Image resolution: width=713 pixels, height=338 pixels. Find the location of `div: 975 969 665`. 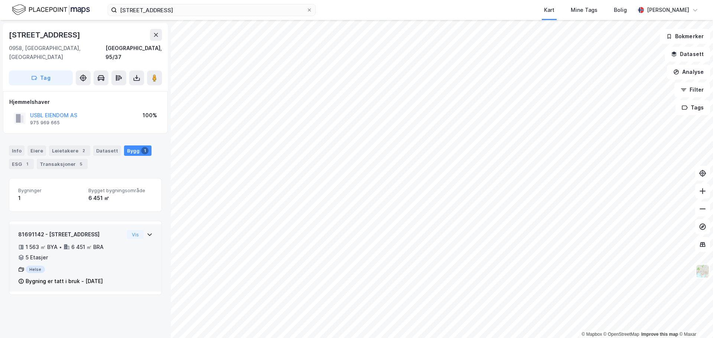

div: 975 969 665 is located at coordinates (45, 123).